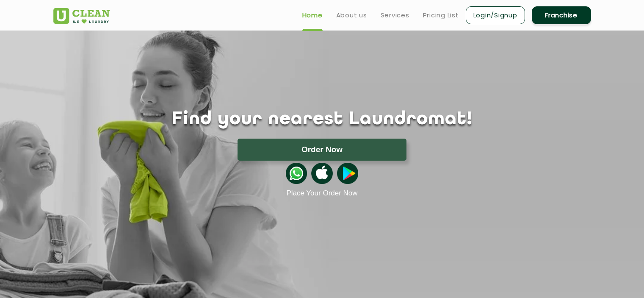 The height and width of the screenshot is (298, 644). What do you see at coordinates (495, 15) in the screenshot?
I see `a: Login/Signup` at bounding box center [495, 15].